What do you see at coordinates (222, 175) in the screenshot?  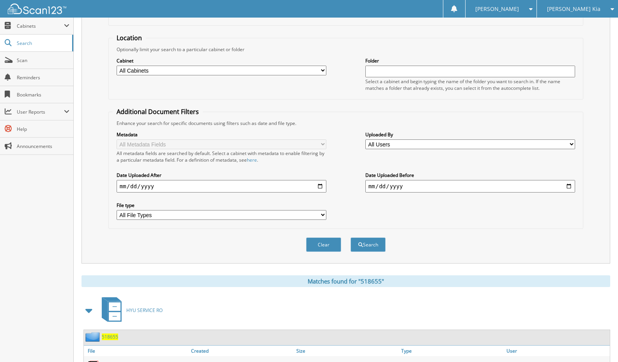 I see `label: Date Uploaded After` at bounding box center [222, 175].